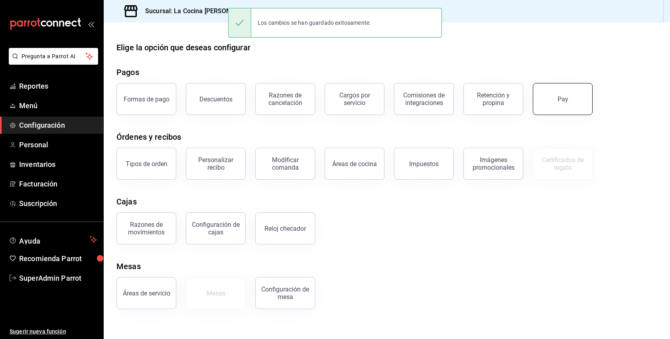 This screenshot has width=670, height=339. Describe the element at coordinates (216, 163) in the screenshot. I see `button: Personalizar recibo` at that location.